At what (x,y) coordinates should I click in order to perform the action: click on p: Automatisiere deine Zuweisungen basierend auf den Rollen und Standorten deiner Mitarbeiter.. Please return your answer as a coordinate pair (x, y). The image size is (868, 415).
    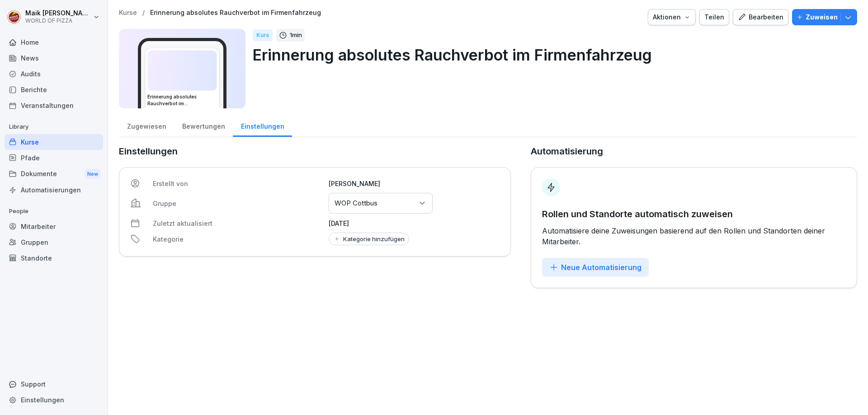
    Looking at the image, I should click on (694, 236).